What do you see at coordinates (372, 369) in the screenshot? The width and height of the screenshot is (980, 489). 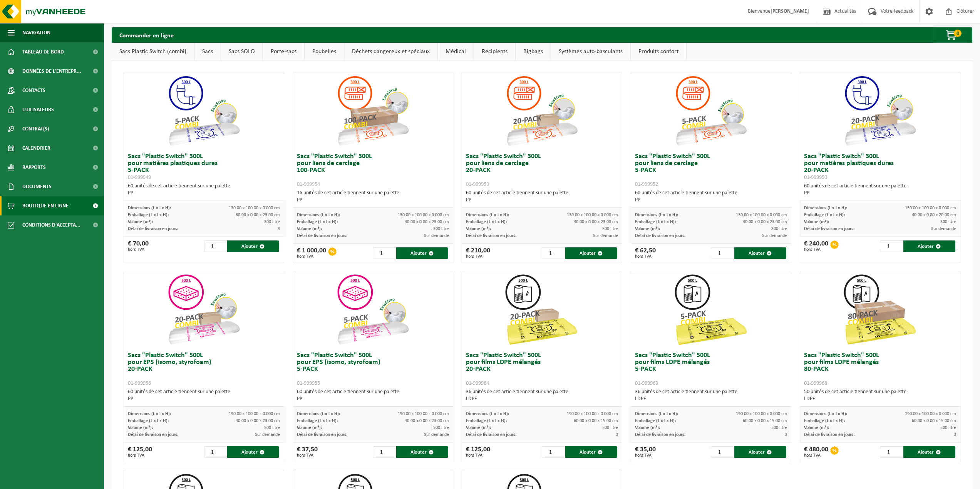 I see `h3: Sacs "Plastic Switch" 500L pour EPS (isomo, styrofoam) 5-PACK` at bounding box center [372, 369].